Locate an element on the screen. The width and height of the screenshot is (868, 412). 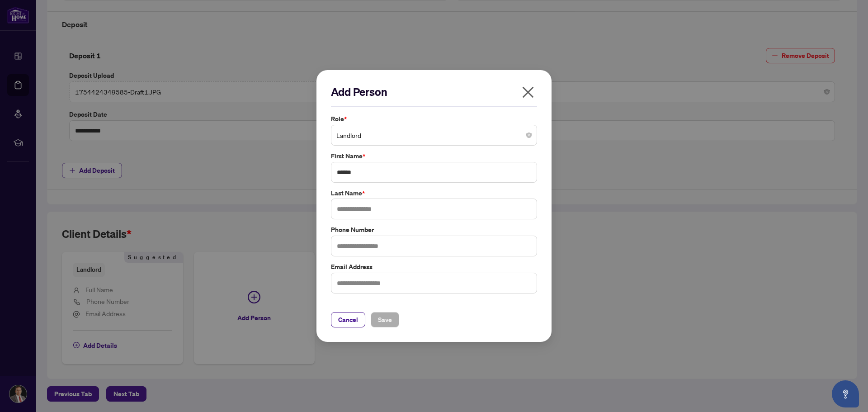
span: close-circle is located at coordinates (529, 135).